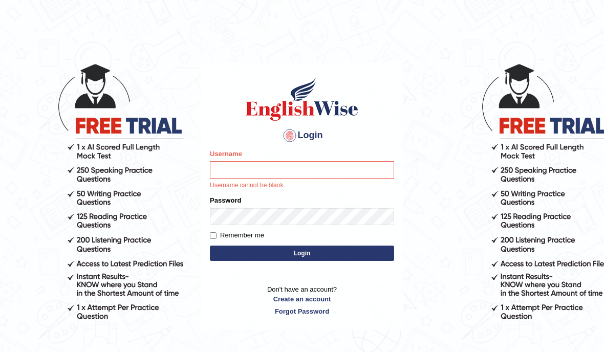 The height and width of the screenshot is (352, 604). Describe the element at coordinates (302, 299) in the screenshot. I see `a: Create an account` at that location.